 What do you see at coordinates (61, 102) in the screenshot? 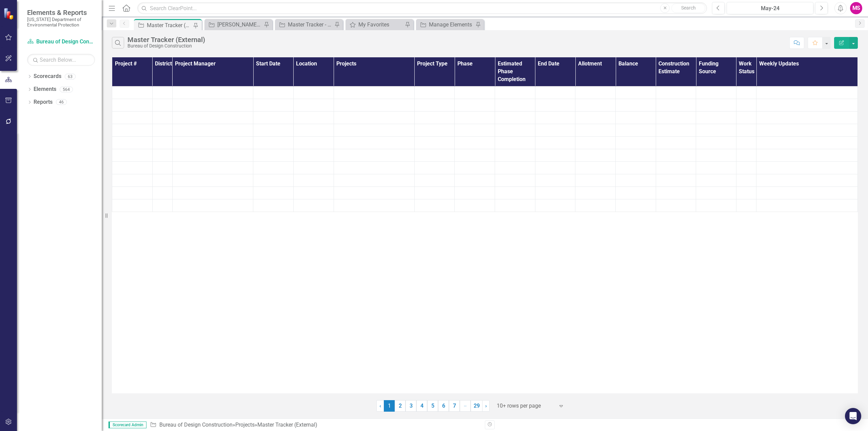
I see `div: 46` at bounding box center [61, 102].